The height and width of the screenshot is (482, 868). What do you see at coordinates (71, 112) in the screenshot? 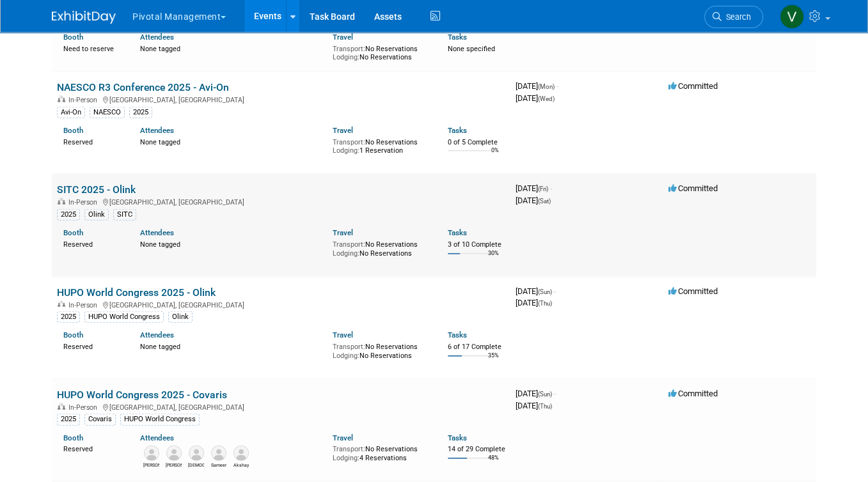
I see `div: Avi-On` at bounding box center [71, 112].